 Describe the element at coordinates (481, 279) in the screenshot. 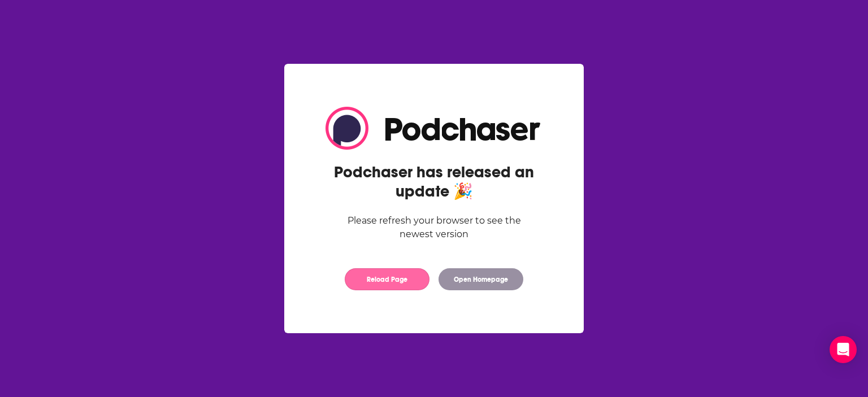

I see `button: Open Homepage` at that location.